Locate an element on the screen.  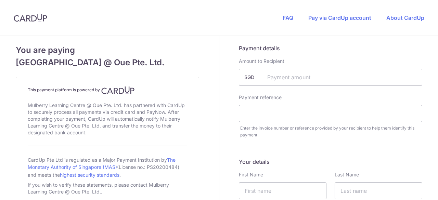
label: Payment reference is located at coordinates (260, 97).